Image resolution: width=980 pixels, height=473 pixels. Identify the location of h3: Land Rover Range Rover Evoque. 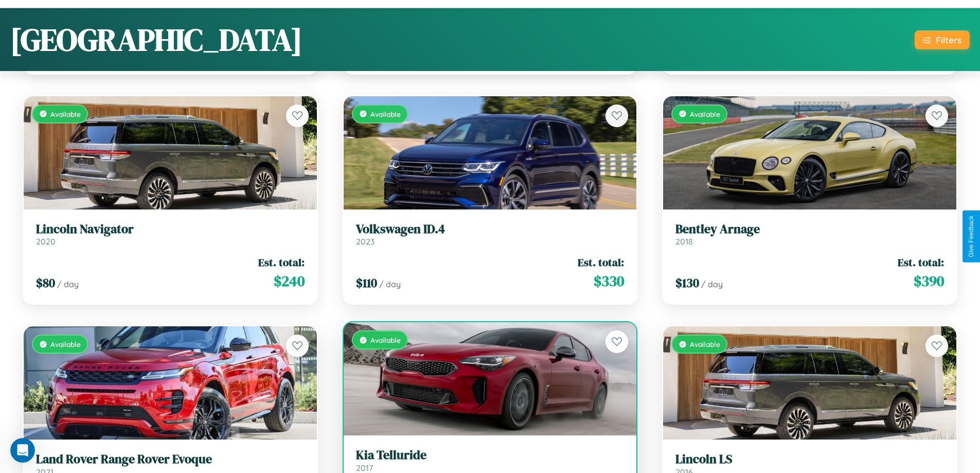
(171, 459).